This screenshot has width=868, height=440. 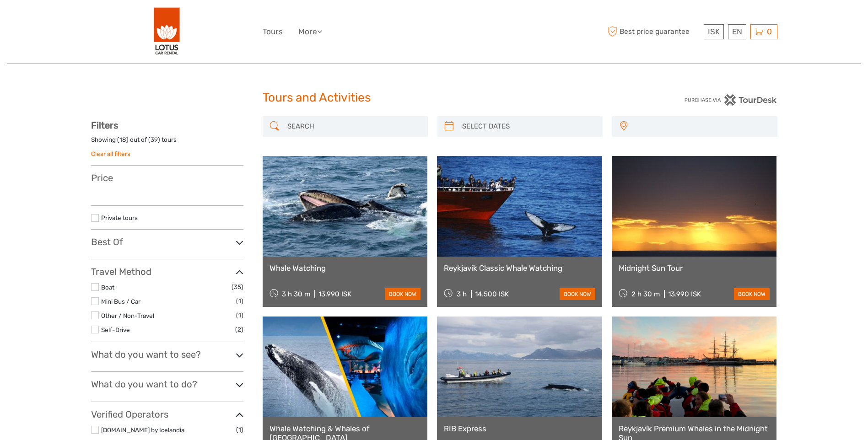 What do you see at coordinates (154, 139) in the screenshot?
I see `label: 39` at bounding box center [154, 139].